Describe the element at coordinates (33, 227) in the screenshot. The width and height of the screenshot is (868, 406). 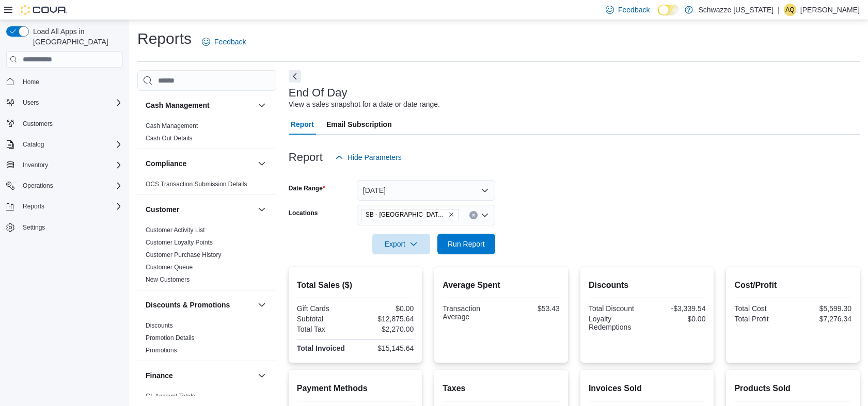
I see `span: Settings` at that location.